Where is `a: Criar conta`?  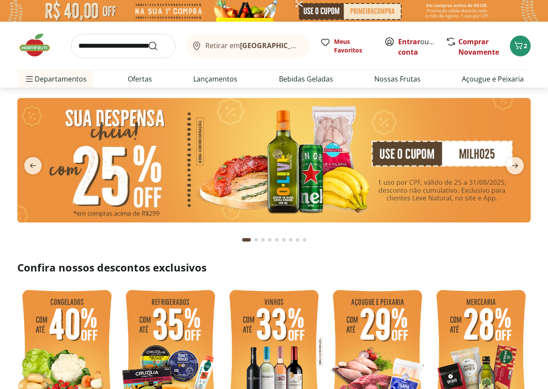
a: Criar conta is located at coordinates (422, 47).